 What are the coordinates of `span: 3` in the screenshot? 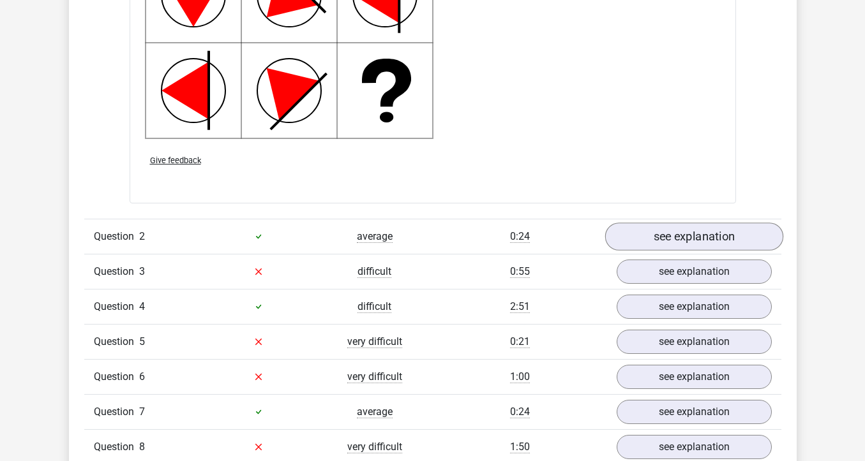 It's located at (142, 271).